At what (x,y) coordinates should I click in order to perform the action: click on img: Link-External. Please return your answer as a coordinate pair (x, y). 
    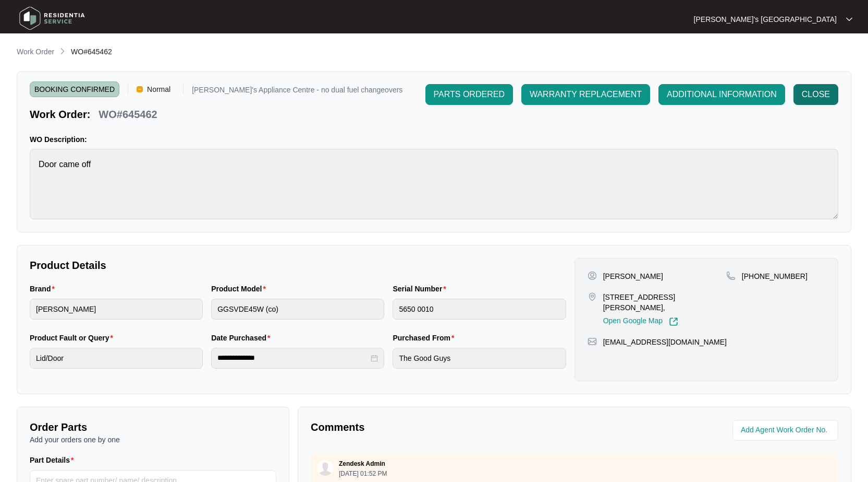
    Looking at the image, I should click on (674, 321).